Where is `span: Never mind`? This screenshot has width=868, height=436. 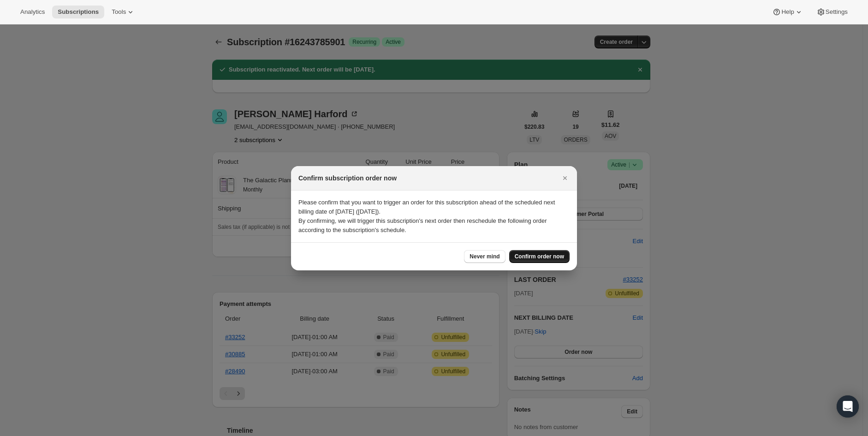
span: Never mind is located at coordinates (485, 257).